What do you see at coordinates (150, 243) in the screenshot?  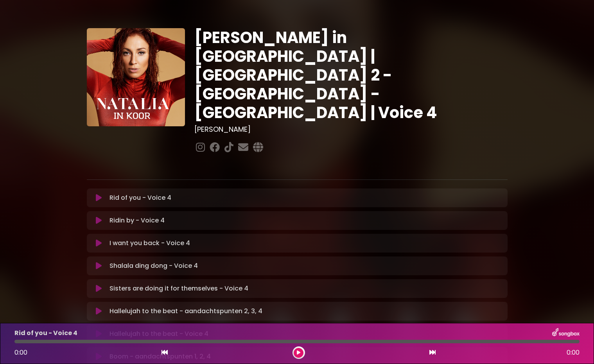 I see `p: I want you back - Voice 4` at bounding box center [150, 243].